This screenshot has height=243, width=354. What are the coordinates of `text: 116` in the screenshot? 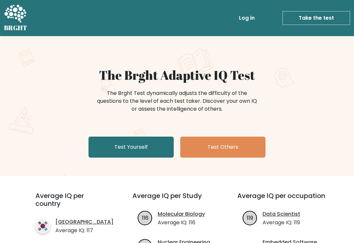 It's located at (145, 218).